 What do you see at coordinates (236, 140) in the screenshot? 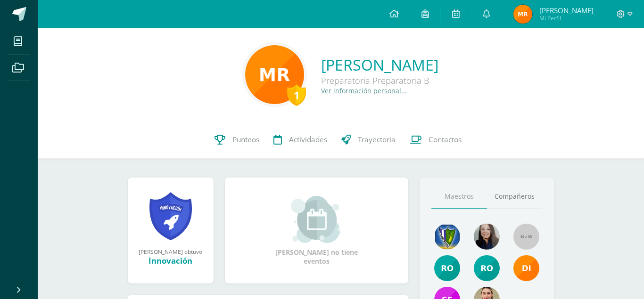
I see `a: Punteos` at bounding box center [236, 140].